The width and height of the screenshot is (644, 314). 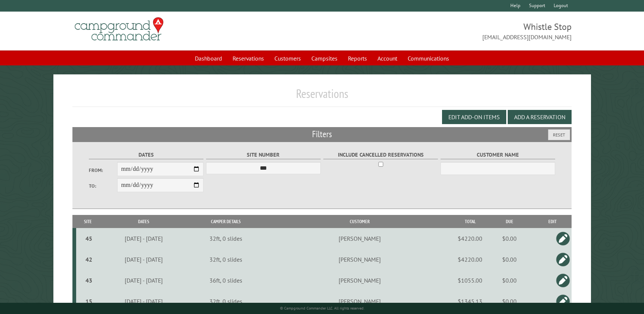 What do you see at coordinates (89, 259) in the screenshot?
I see `div: 42` at bounding box center [89, 259].